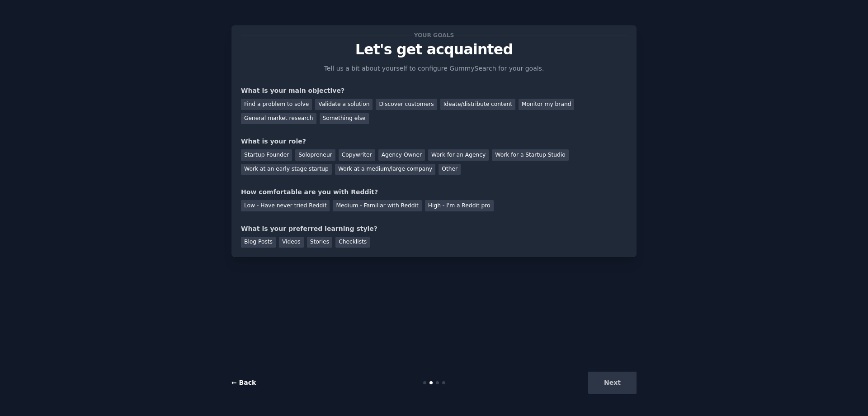 The image size is (868, 416). What do you see at coordinates (458, 155) in the screenshot?
I see `div: Work for an Agency` at bounding box center [458, 155].